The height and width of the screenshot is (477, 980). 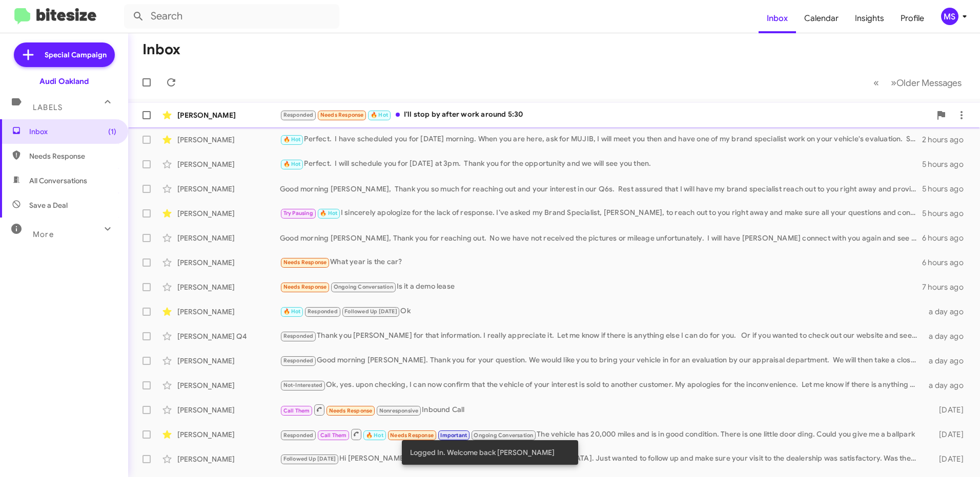 I want to click on div: 2 hours ago, so click(x=946, y=140).